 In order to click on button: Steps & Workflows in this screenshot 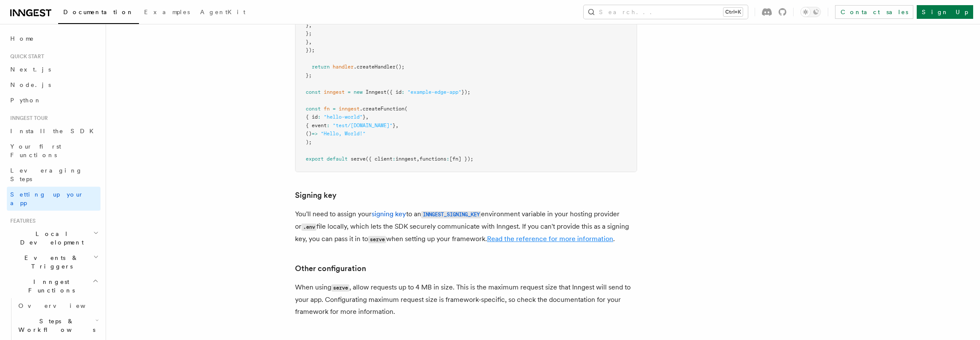, I will do `click(58, 325)`.